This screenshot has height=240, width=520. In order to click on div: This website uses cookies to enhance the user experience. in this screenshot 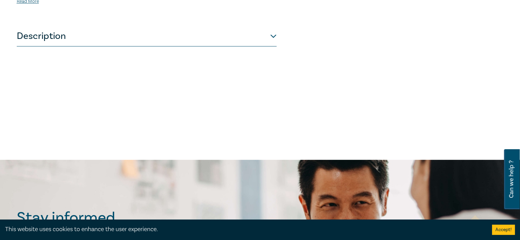, I will do `click(243, 230)`.